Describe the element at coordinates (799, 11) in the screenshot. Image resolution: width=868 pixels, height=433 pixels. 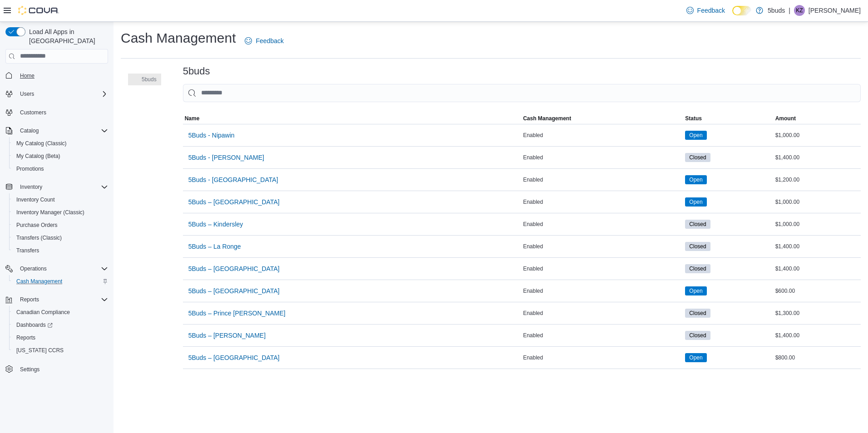
I see `span: KZ` at that location.